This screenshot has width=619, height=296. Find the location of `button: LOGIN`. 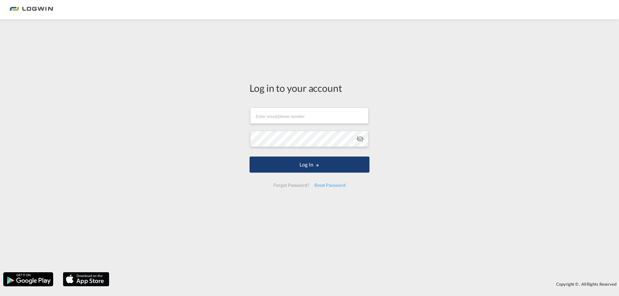

button: LOGIN is located at coordinates (310, 165).